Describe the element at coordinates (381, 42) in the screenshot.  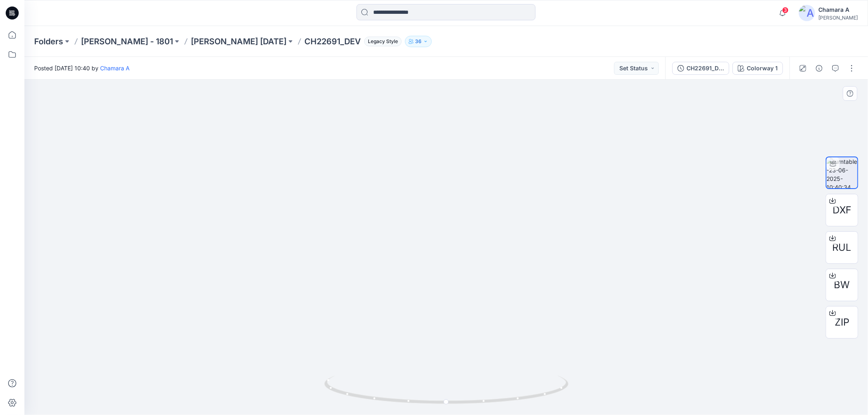
I see `button: Legacy Style` at that location.